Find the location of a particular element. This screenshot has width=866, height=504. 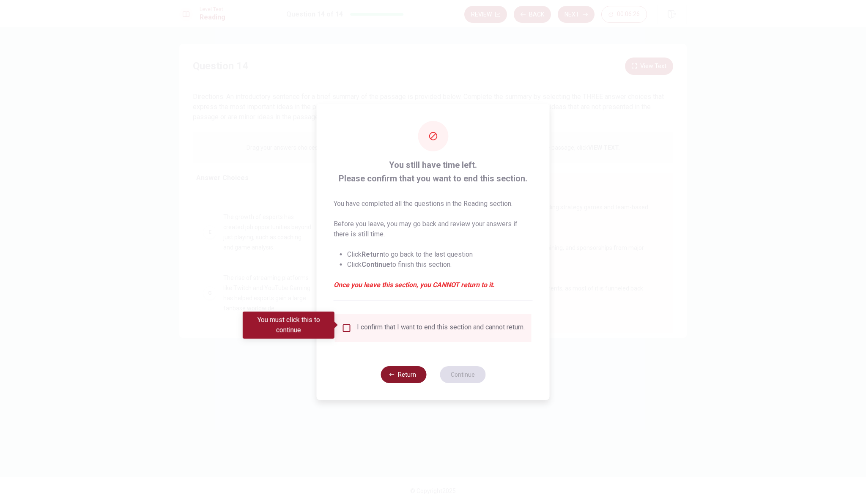

span: You still have time left. Please confirm that you want to end this section. is located at coordinates (433, 172).